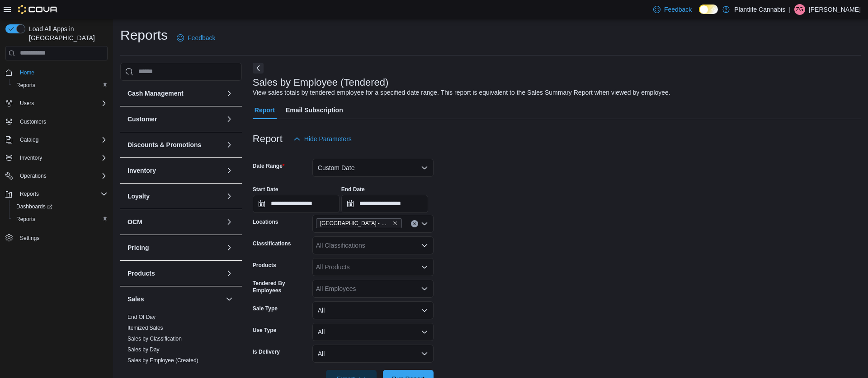  Describe the element at coordinates (145, 328) in the screenshot. I see `span: Itemized Sales` at that location.